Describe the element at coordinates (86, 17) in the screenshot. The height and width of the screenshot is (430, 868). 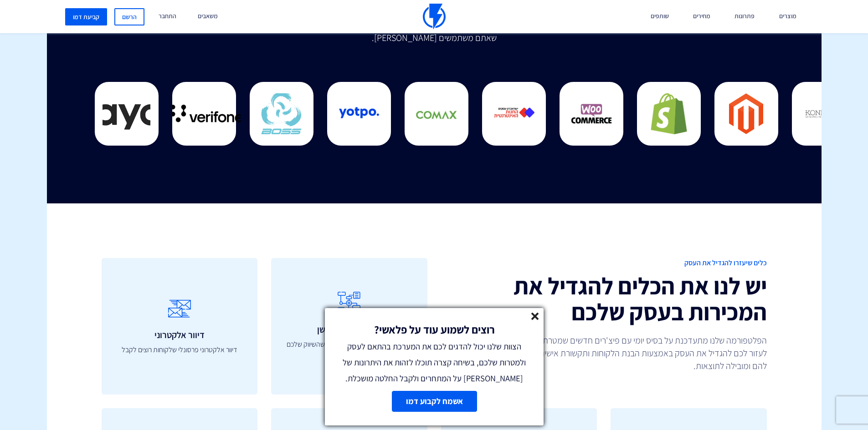
I see `a: קביעת דמו` at that location.